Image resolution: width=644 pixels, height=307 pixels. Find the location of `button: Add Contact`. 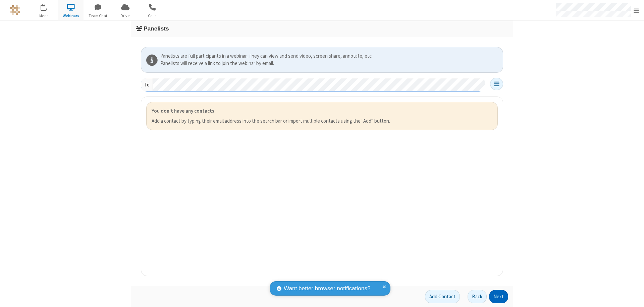

button: Add Contact is located at coordinates (442, 297).